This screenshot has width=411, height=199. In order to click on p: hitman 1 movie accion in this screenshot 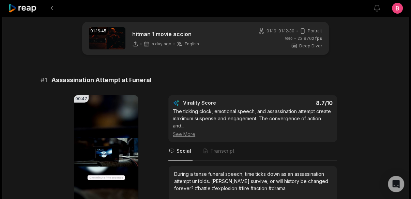, I will do `click(166, 34)`.